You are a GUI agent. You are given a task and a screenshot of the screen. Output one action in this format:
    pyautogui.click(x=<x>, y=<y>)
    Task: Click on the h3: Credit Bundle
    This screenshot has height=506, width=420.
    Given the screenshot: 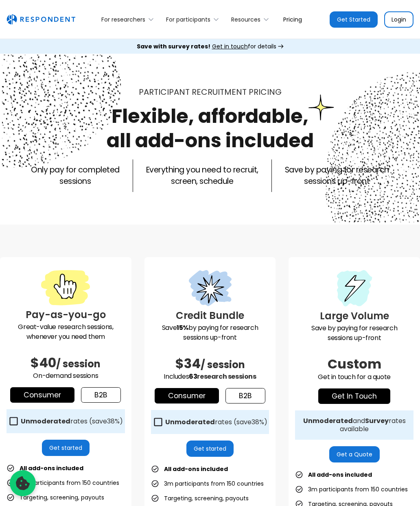 What is the action you would take?
    pyautogui.click(x=210, y=316)
    